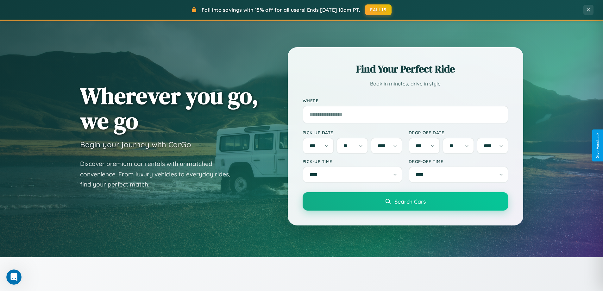 This screenshot has width=603, height=291. Describe the element at coordinates (406, 84) in the screenshot. I see `p: Book in minutes, drive in style` at that location.